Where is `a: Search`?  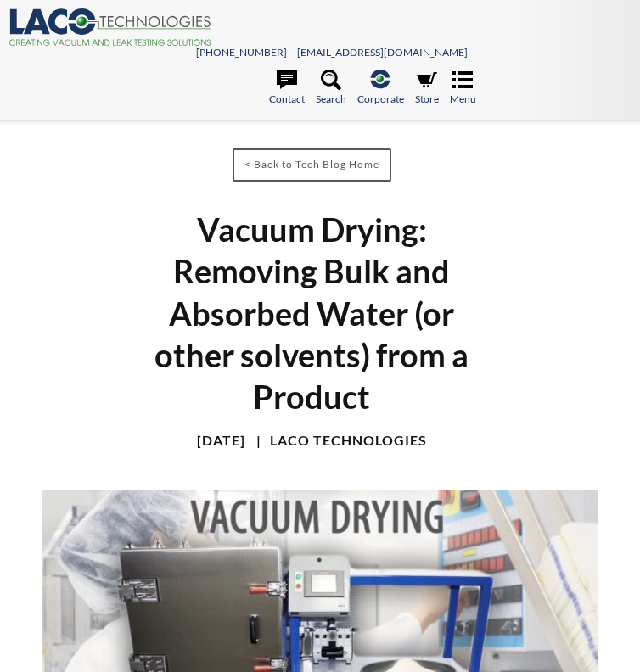
a: Search is located at coordinates (331, 89).